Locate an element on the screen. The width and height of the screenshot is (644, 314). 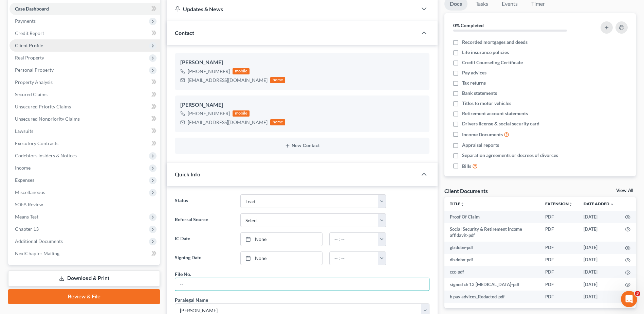
td: ccc-pdf is located at coordinates (492, 272).